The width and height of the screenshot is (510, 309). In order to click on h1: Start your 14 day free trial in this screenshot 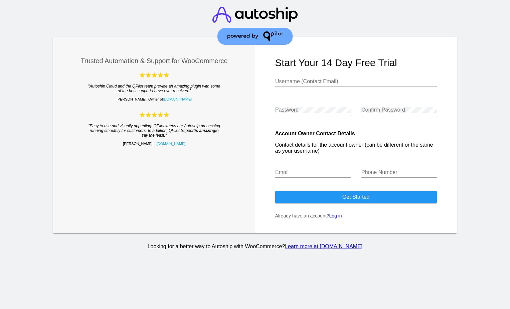, I will do `click(356, 63)`.